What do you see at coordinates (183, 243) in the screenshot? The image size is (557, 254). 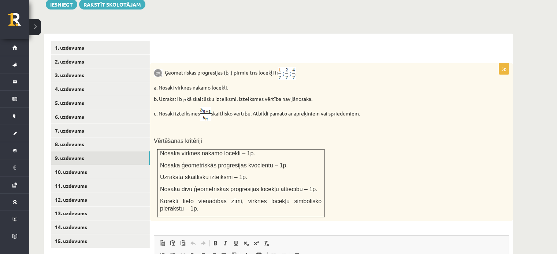 I see `a: Ievietot no Worda` at bounding box center [183, 243].